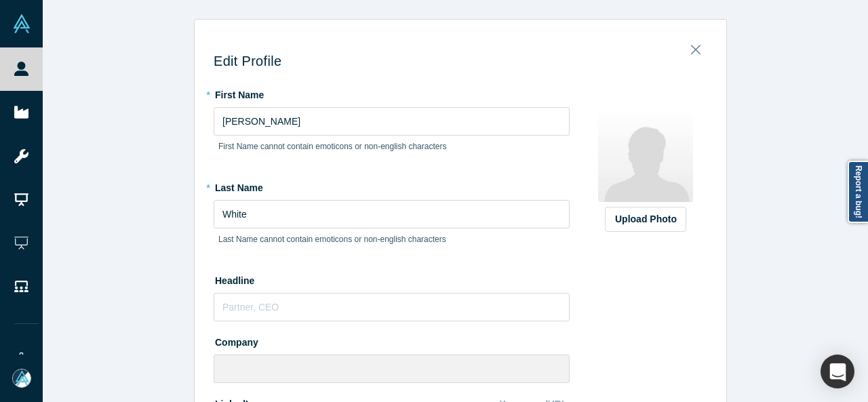 The width and height of the screenshot is (868, 402). What do you see at coordinates (645, 219) in the screenshot?
I see `div: Upload Photo` at bounding box center [645, 219].